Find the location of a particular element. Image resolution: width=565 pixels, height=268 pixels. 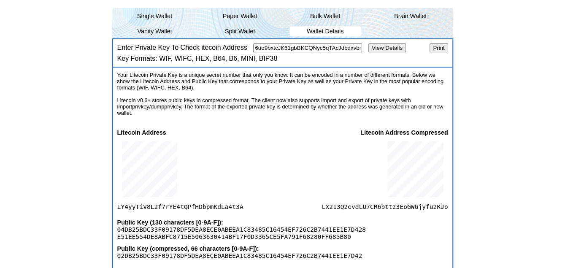

span: Public Key (130 characters [0-9A-F]): is located at coordinates (283, 223).